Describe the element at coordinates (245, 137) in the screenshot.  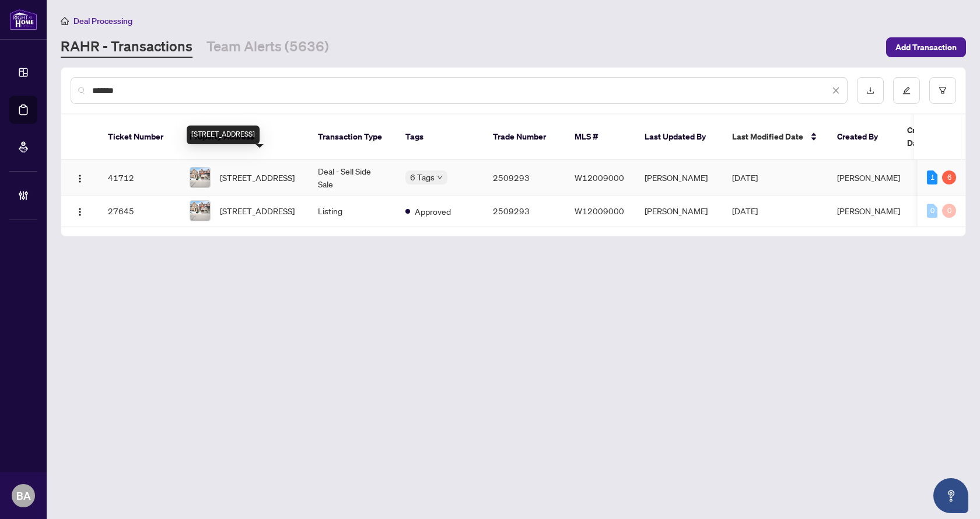
I see `th: Property Address` at that location.